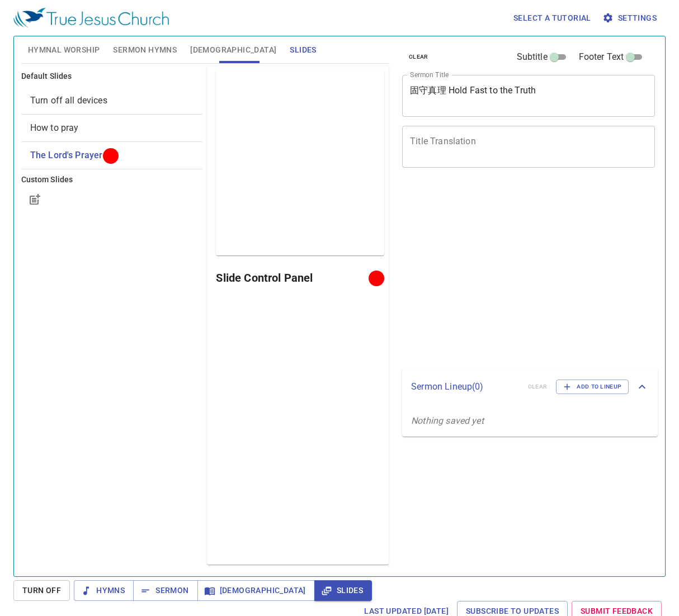 The image size is (679, 616). What do you see at coordinates (418, 57) in the screenshot?
I see `button: clear` at bounding box center [418, 57].